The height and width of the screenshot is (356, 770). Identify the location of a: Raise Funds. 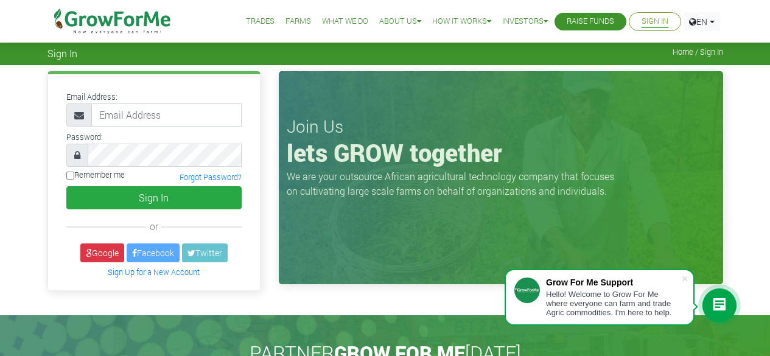
(591, 21).